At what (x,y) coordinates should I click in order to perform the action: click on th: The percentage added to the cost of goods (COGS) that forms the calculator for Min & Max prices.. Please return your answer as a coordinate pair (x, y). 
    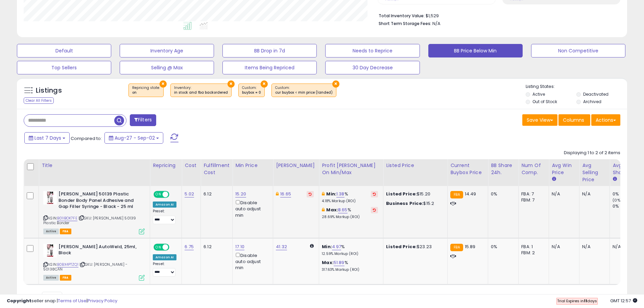
    Looking at the image, I should click on (351, 172).